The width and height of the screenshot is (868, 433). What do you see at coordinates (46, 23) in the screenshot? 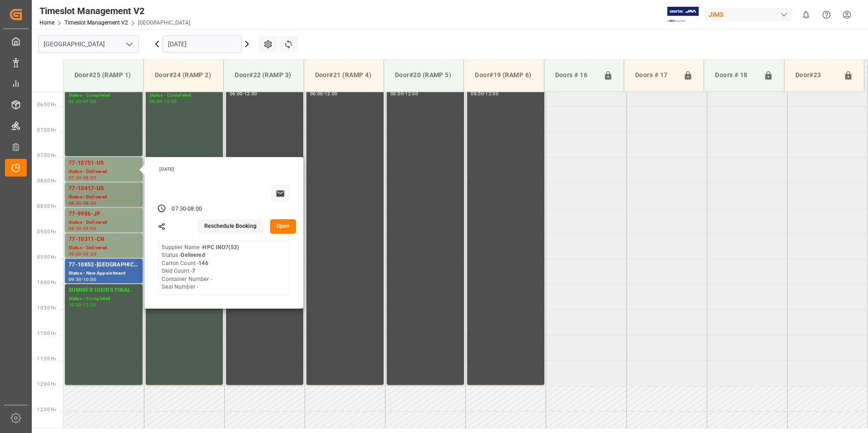
I see `a: Home` at bounding box center [46, 23].